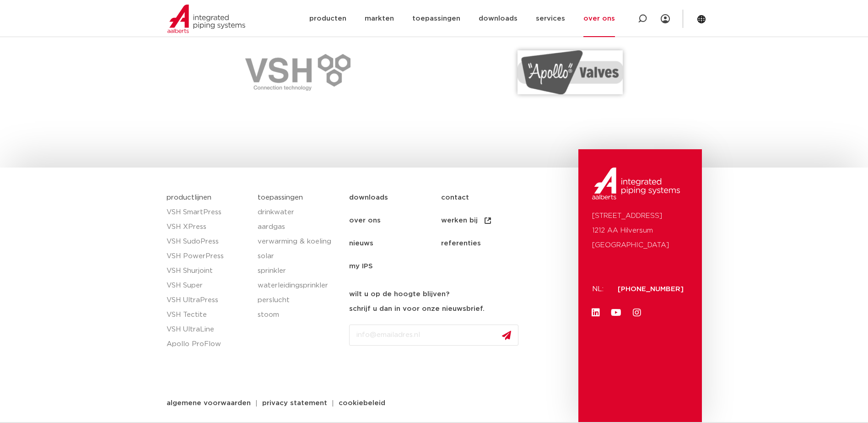  I want to click on a: perslucht, so click(299, 300).